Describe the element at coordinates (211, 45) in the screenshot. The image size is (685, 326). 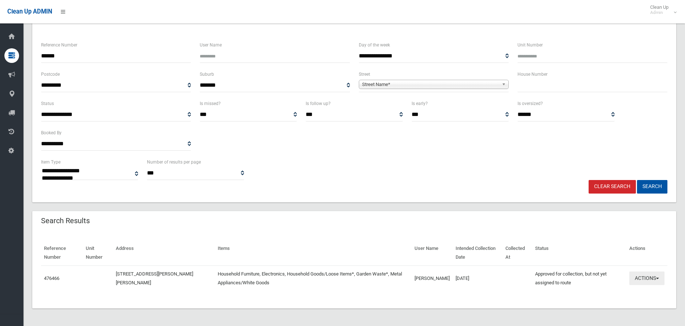
I see `label: User Name` at that location.